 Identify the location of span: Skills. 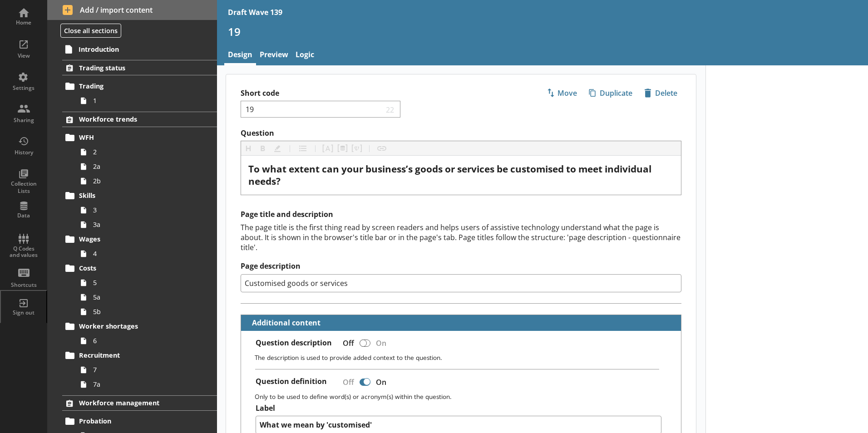
(135, 195).